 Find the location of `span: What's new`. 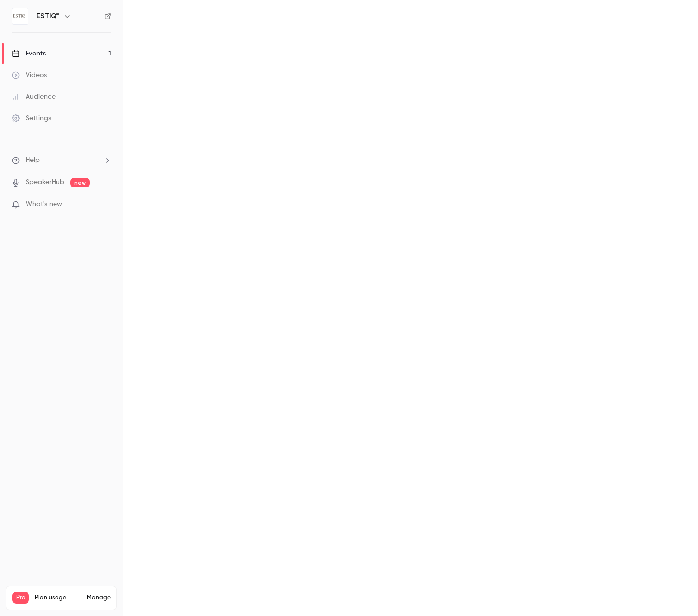

span: What's new is located at coordinates (44, 204).